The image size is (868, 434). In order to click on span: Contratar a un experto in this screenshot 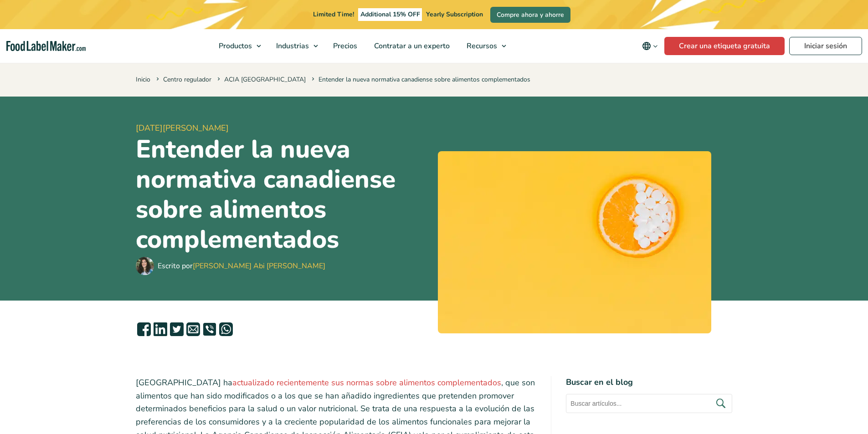, I will do `click(411, 46)`.